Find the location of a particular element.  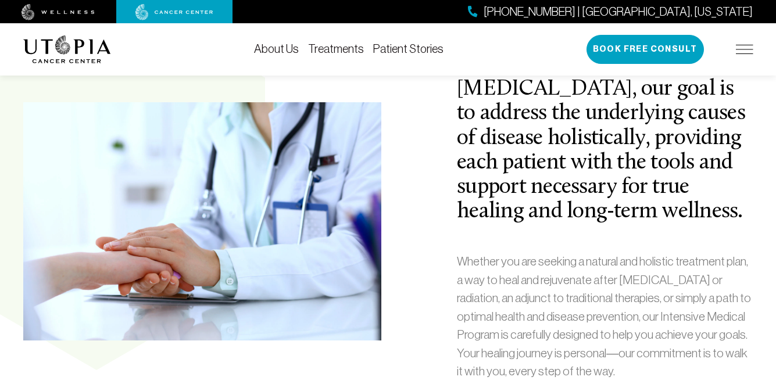

img: icon-hamburger is located at coordinates (744, 49).